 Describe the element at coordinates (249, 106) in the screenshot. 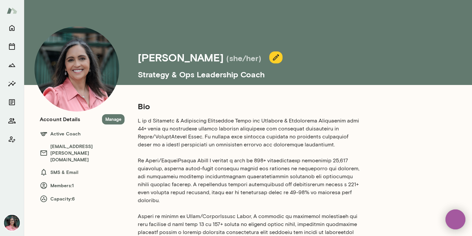

I see `h5: Bio` at that location.